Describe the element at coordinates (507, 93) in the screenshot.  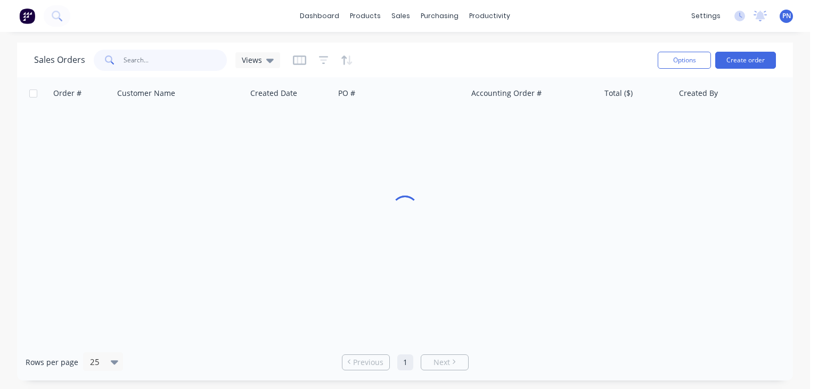
I see `div: Accounting Order #` at that location.